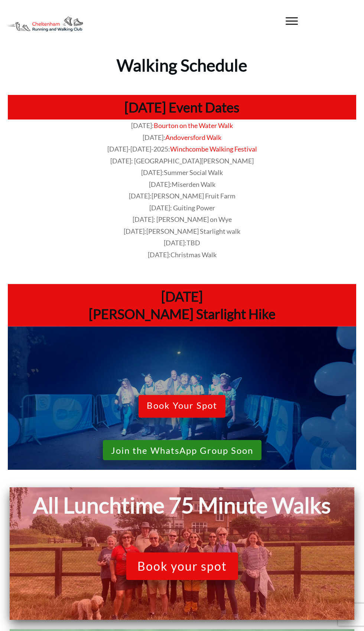  I want to click on a: Join the WhatsApp Group Soon, so click(182, 450).